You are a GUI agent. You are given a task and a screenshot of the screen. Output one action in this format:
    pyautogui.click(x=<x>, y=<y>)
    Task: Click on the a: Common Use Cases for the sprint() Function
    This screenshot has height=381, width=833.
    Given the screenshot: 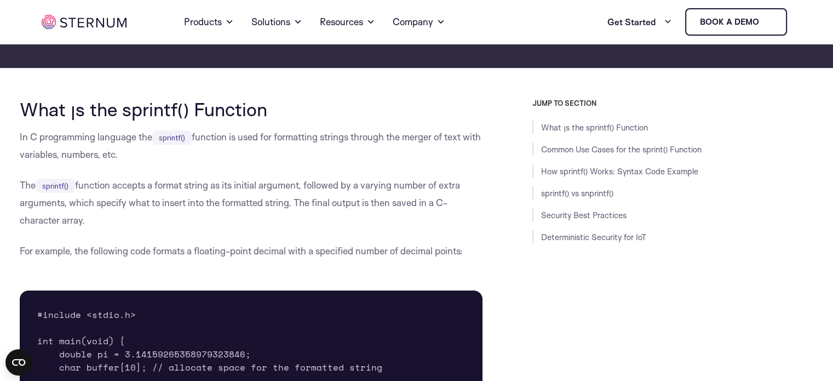 What is the action you would take?
    pyautogui.click(x=621, y=149)
    